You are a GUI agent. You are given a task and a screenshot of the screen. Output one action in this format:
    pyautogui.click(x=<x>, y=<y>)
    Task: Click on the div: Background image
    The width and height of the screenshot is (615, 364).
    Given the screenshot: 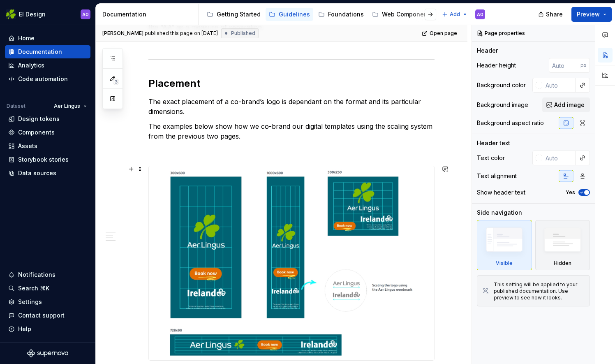 What is the action you would take?
    pyautogui.click(x=503, y=105)
    